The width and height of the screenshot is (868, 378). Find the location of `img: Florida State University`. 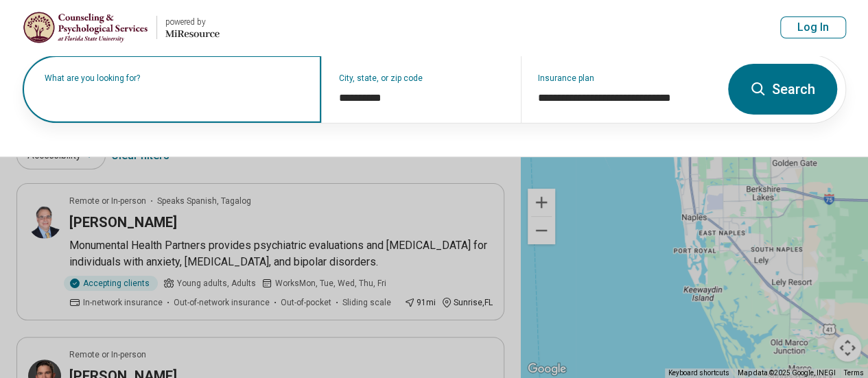

img: Florida State University is located at coordinates (85, 28).